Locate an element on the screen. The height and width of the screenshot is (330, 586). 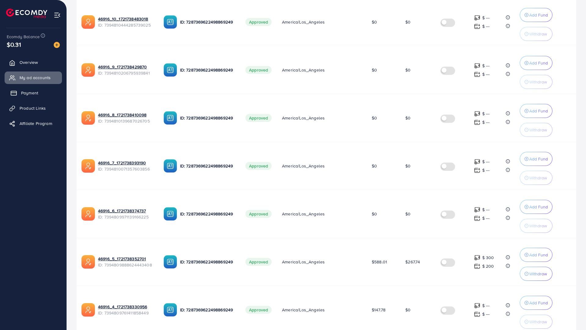
a: 46916_10_1721738483018 is located at coordinates (123, 19).